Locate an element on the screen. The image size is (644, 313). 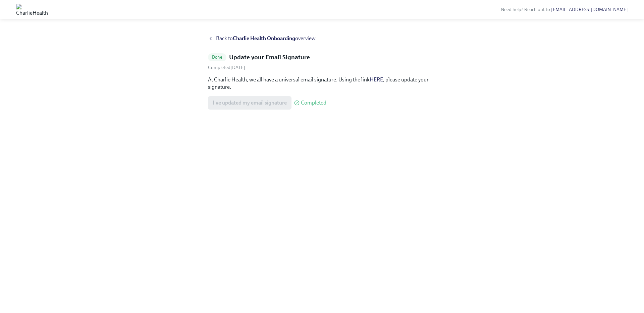
span: Completed is located at coordinates (314, 103).